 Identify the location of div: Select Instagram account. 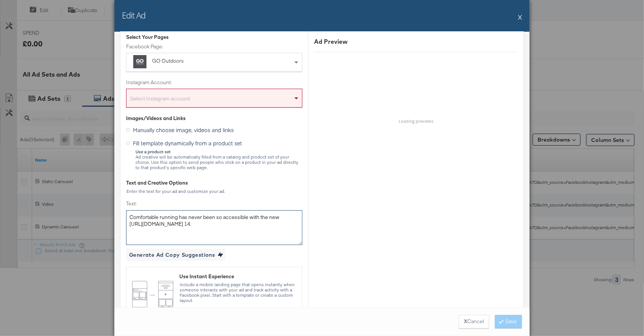
(214, 100).